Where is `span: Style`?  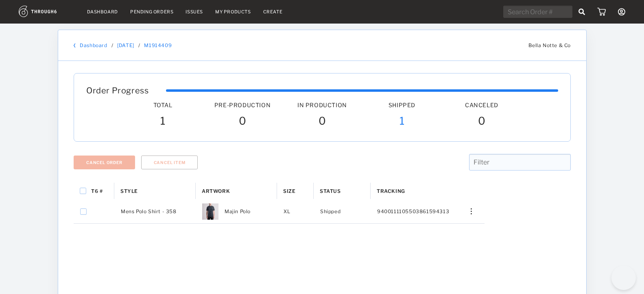
span: Style is located at coordinates (129, 191).